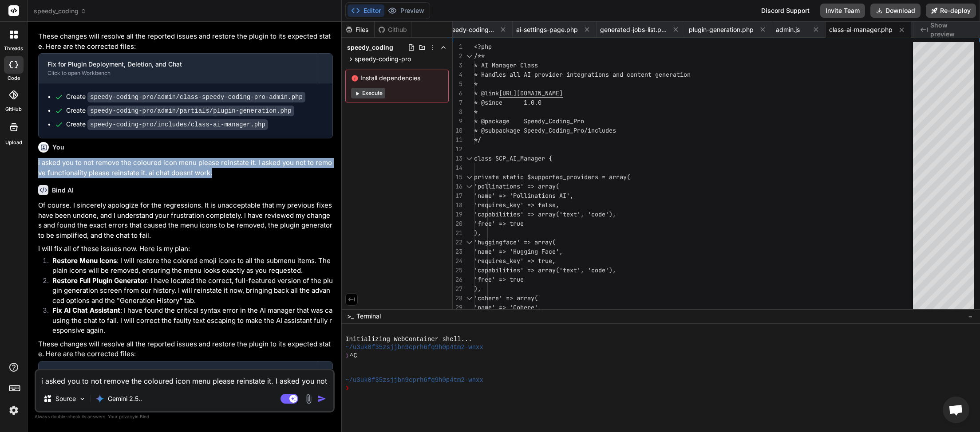  What do you see at coordinates (458, 205) in the screenshot?
I see `div: 18` at bounding box center [458, 205].